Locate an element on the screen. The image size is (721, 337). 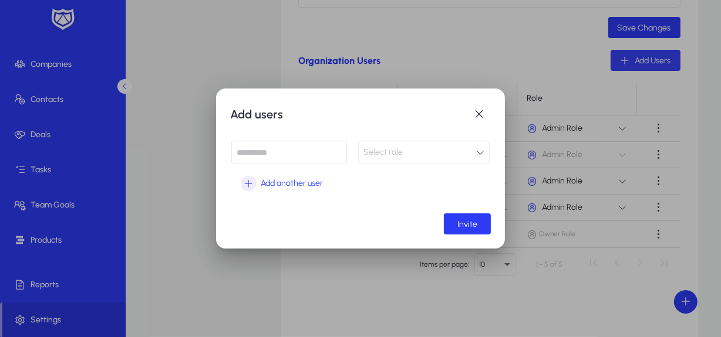
button: Invite is located at coordinates (467, 224).